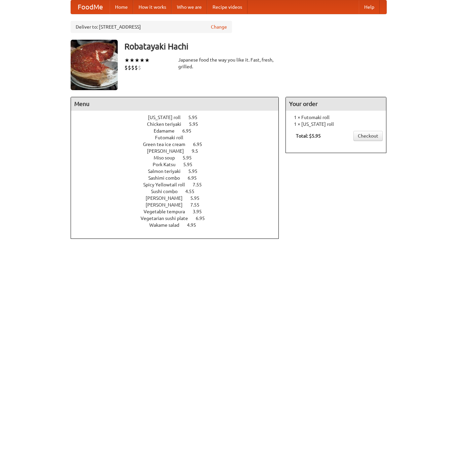  I want to click on span: 3.95, so click(200, 212).